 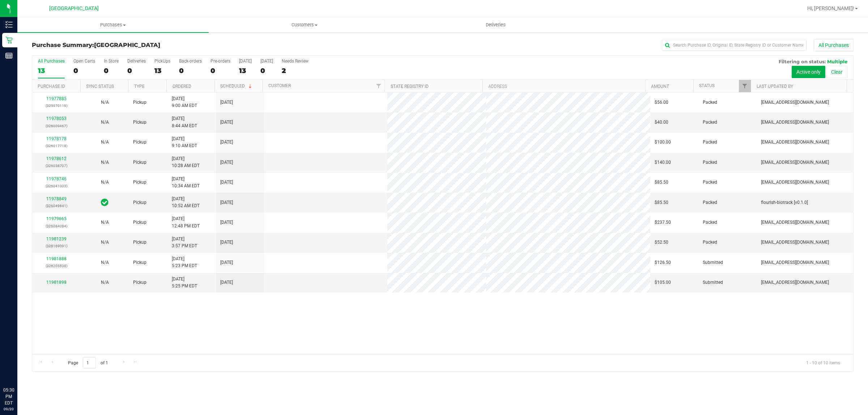 I want to click on a: 11981888, so click(x=56, y=259).